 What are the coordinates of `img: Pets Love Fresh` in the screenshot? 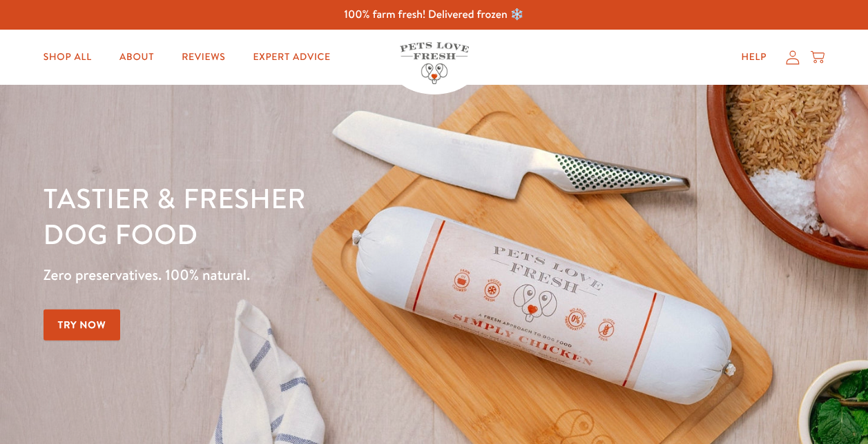 It's located at (434, 63).